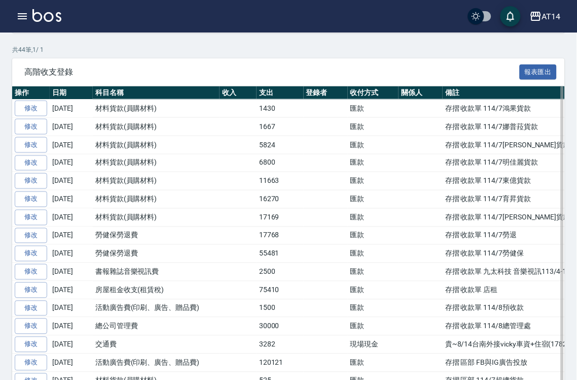 This screenshot has width=577, height=380. Describe the element at coordinates (289, 50) in the screenshot. I see `p: 共 44 筆, 1 / 1` at that location.